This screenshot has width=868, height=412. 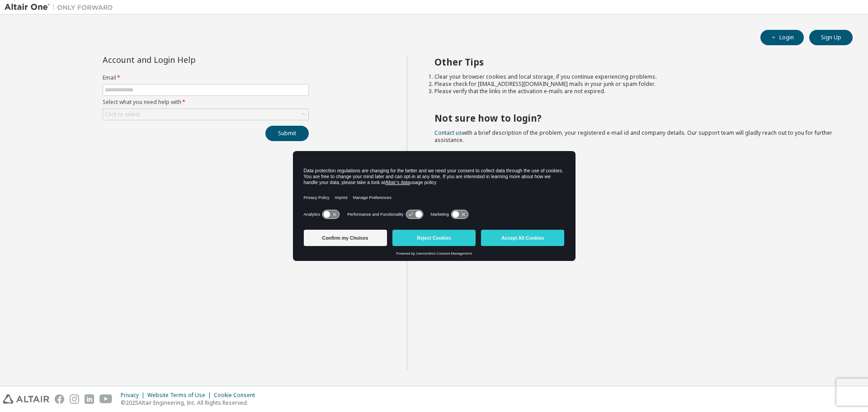 I want to click on img: youtube.svg, so click(x=106, y=399).